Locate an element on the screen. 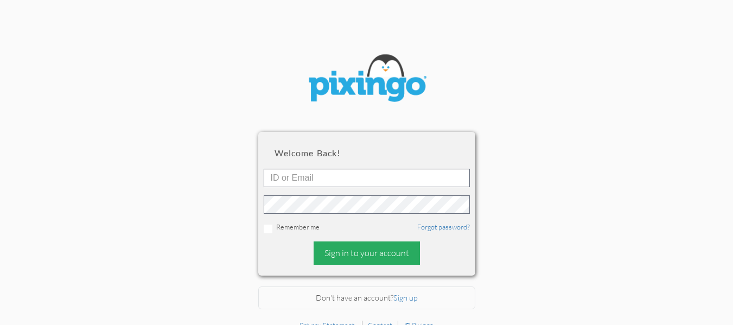  a: Forgot password? is located at coordinates (443, 227).